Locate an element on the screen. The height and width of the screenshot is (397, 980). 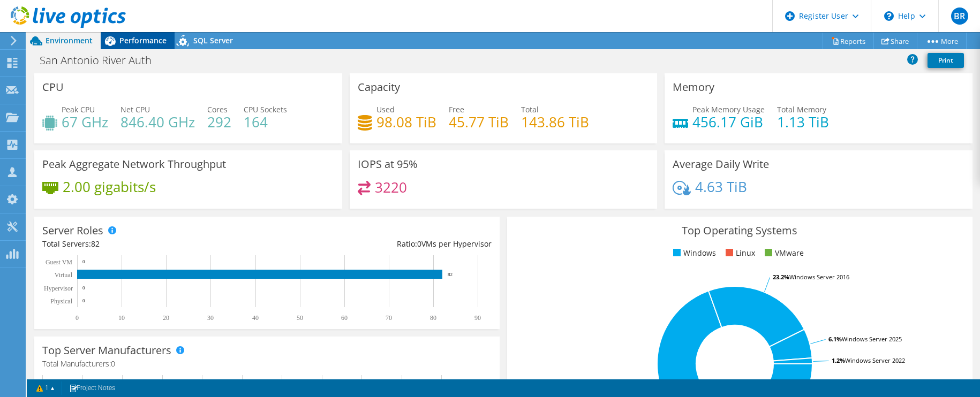
text: Hypervisor is located at coordinates (59, 288).